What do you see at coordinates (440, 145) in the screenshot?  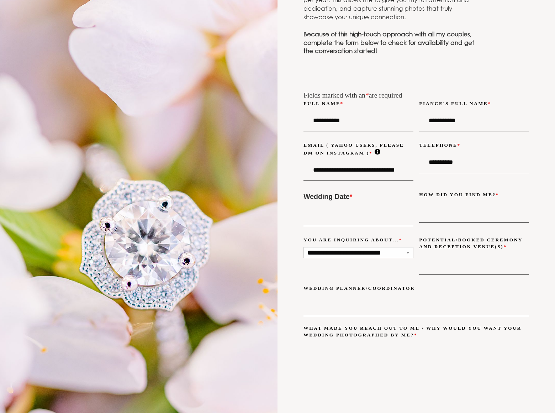 I see `label: Telephone` at bounding box center [440, 145].